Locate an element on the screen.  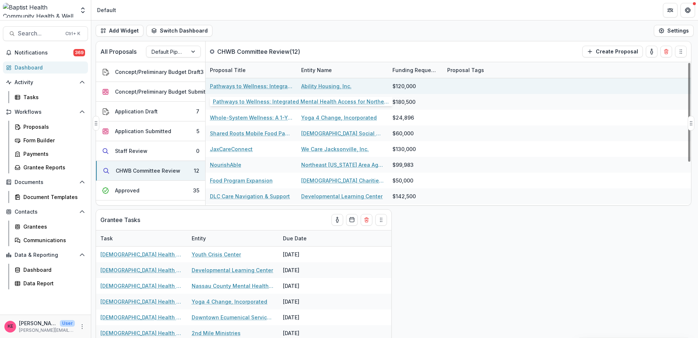
span: 369 is located at coordinates (79, 53).